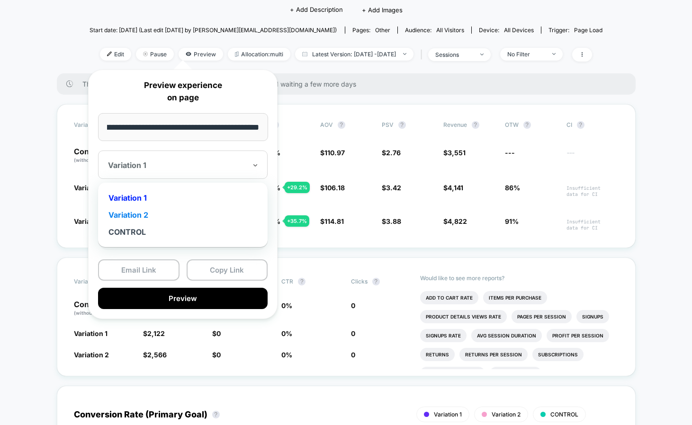 Image resolution: width=692 pixels, height=425 pixels. Describe the element at coordinates (455, 125) in the screenshot. I see `span: Revenue` at that location.